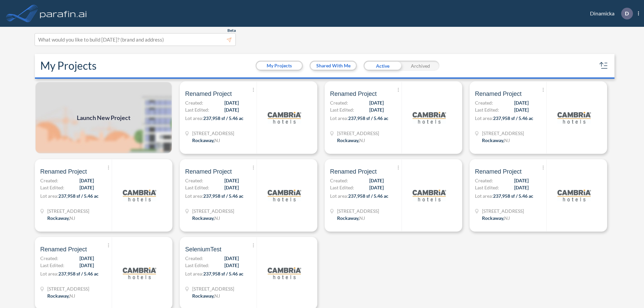 This screenshot has height=308, width=644. What do you see at coordinates (333, 66) in the screenshot?
I see `button: Shared With Me` at bounding box center [333, 66].